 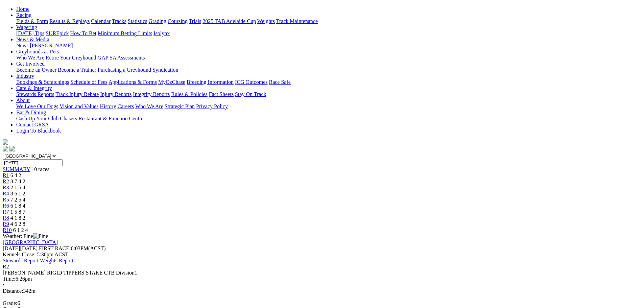 I want to click on a: News & Media, so click(x=33, y=39).